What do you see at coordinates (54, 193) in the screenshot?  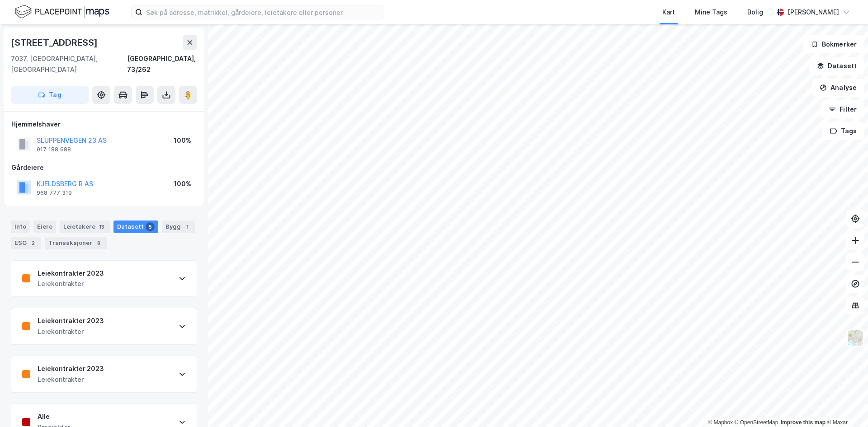 I see `div: 968 777 319` at bounding box center [54, 193].